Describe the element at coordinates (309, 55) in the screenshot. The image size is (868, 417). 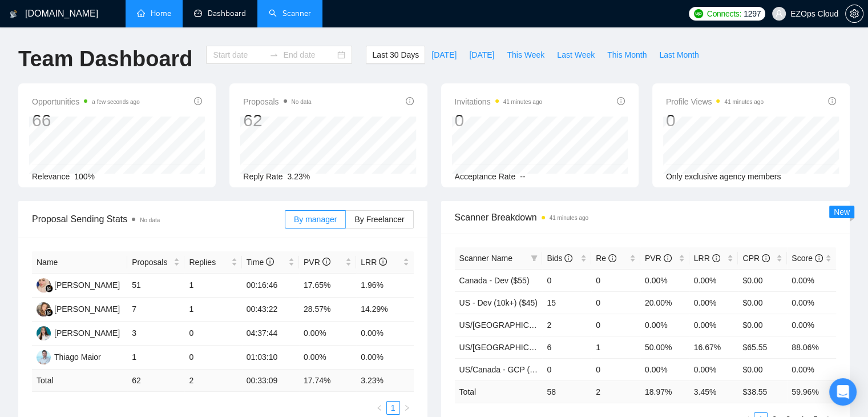
I see `input: End date` at that location.